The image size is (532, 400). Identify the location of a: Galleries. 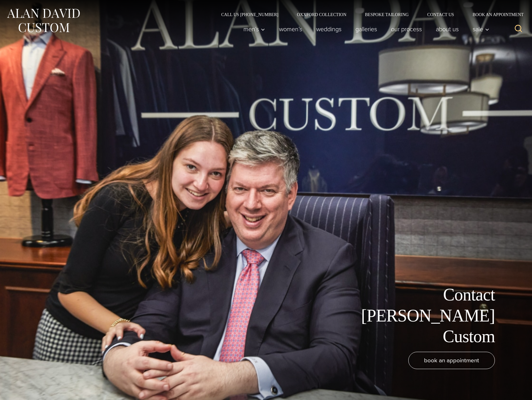
(366, 29).